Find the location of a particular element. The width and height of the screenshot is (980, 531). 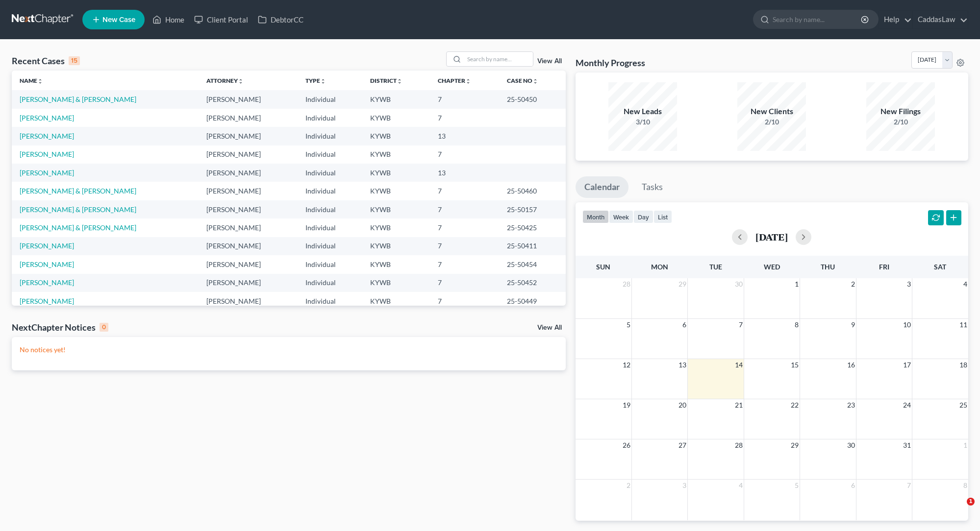

a: Districtunfold_more is located at coordinates (386, 81).